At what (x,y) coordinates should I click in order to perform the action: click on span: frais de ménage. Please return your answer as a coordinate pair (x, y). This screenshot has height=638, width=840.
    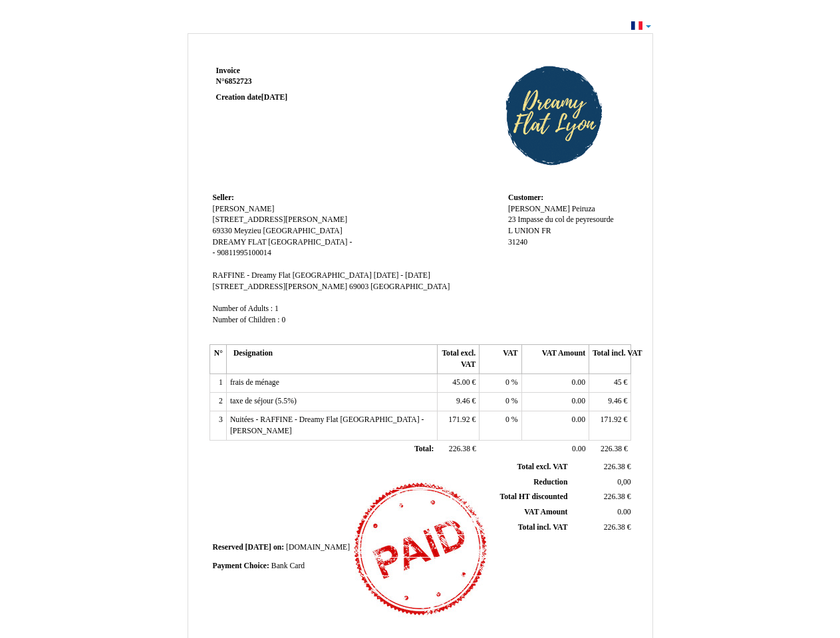
    Looking at the image, I should click on (255, 382).